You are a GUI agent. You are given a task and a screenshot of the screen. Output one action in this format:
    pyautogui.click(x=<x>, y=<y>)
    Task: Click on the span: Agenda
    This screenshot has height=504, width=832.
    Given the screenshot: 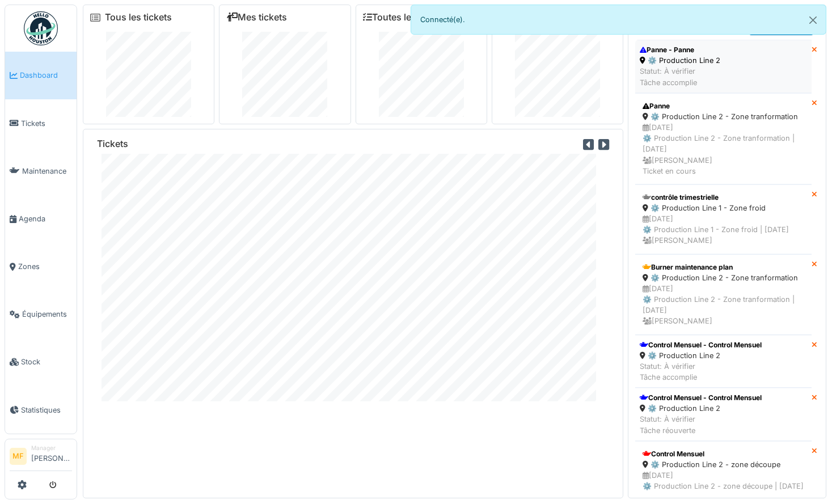 What is the action you would take?
    pyautogui.click(x=45, y=219)
    